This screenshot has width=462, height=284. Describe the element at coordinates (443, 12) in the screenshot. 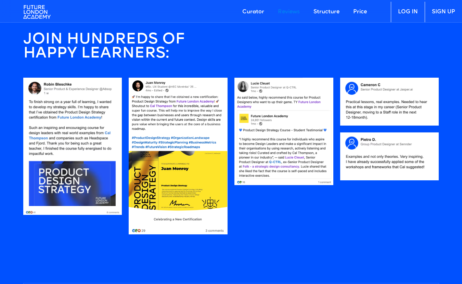

I see `a: SIGN UP` at that location.